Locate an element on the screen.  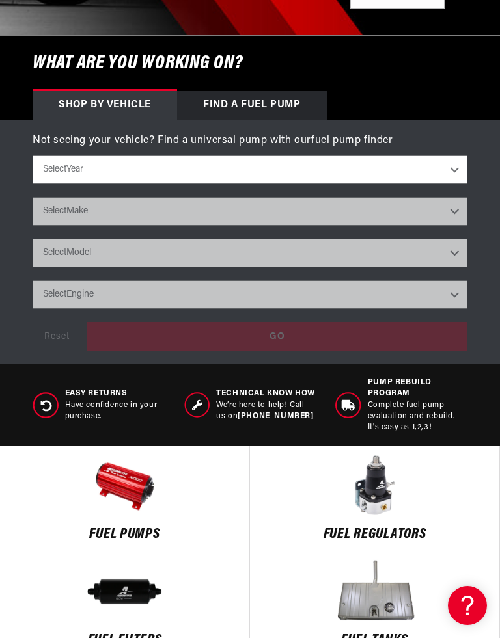
a: fuel pump finder is located at coordinates (352, 140).